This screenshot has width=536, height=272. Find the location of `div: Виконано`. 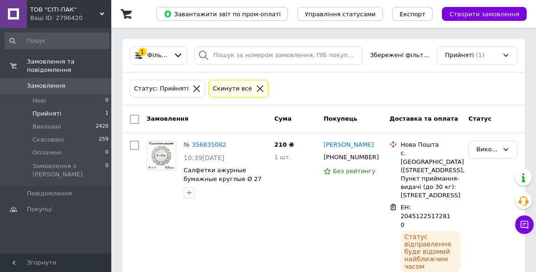

div: Виконано is located at coordinates (488, 149).